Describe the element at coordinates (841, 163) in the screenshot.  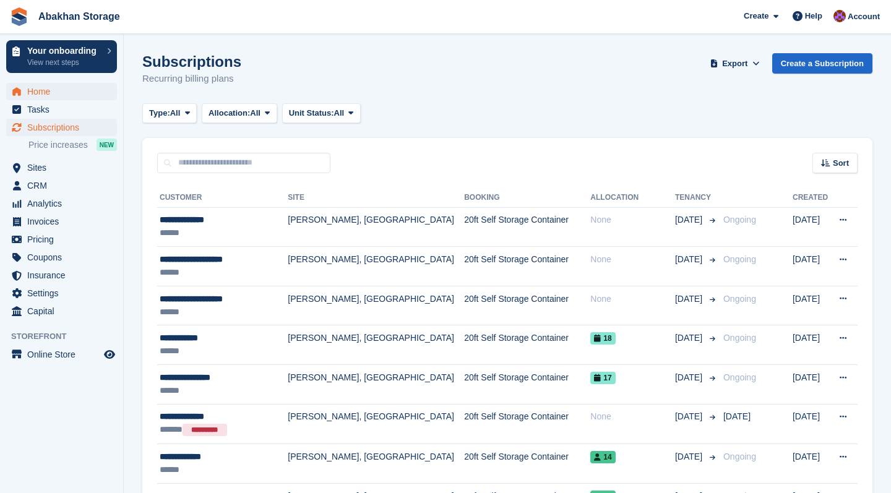
I see `span: Sort` at that location.